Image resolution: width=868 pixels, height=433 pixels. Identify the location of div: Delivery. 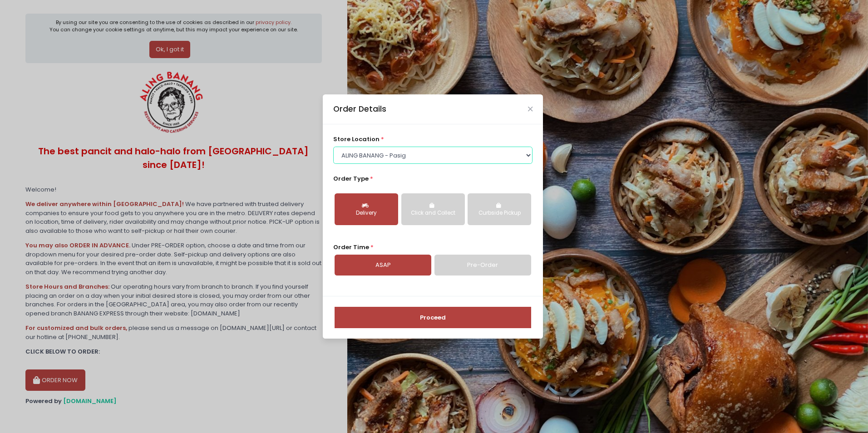
(366, 214).